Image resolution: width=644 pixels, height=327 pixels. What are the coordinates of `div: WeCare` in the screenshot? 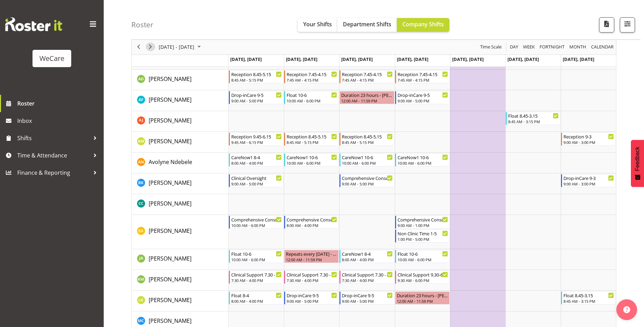 It's located at (52, 58).